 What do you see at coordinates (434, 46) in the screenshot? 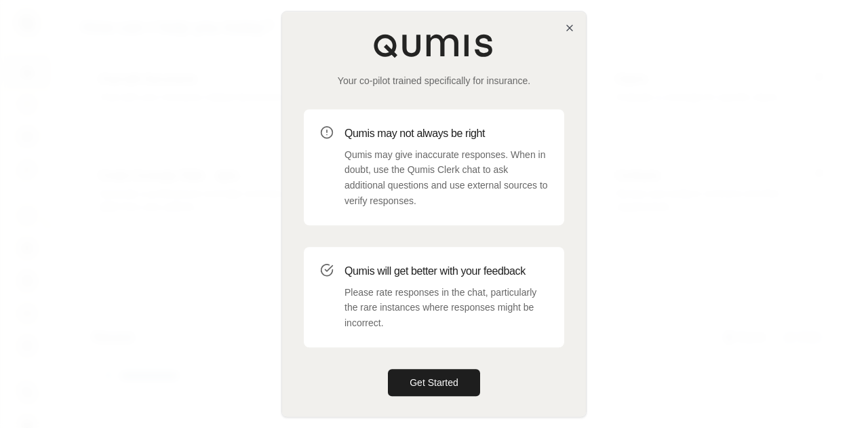
I see `img: Qumis Logo` at bounding box center [434, 46].